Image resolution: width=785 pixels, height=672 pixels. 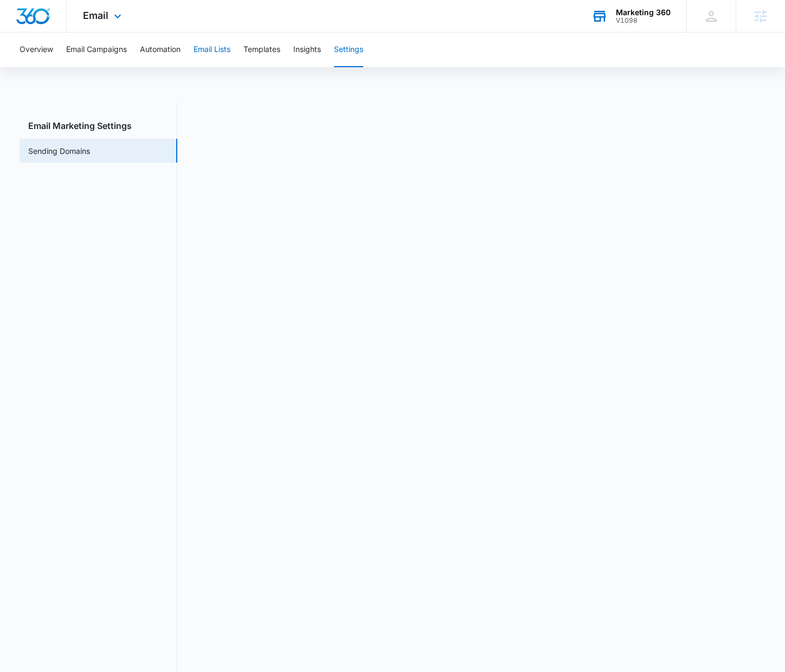 What do you see at coordinates (262, 50) in the screenshot?
I see `button: Templates` at bounding box center [262, 50].